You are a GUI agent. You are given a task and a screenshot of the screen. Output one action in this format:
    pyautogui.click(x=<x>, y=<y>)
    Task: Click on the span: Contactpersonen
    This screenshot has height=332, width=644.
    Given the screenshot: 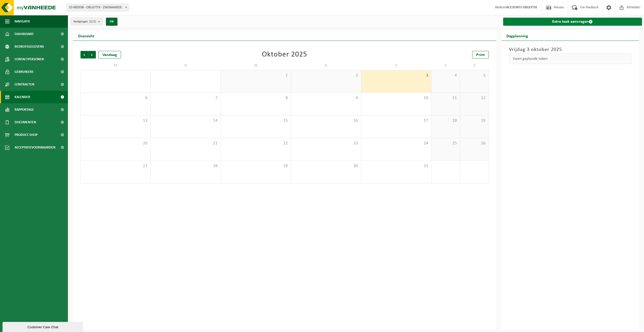 What is the action you would take?
    pyautogui.click(x=29, y=59)
    